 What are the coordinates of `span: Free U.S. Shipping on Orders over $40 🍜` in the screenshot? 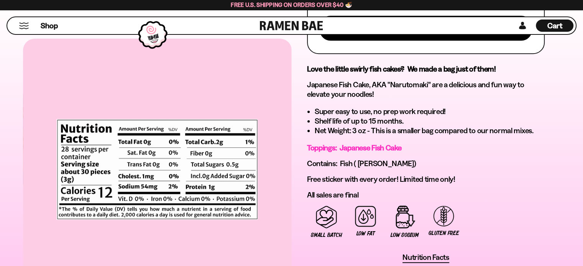 It's located at (291, 5).